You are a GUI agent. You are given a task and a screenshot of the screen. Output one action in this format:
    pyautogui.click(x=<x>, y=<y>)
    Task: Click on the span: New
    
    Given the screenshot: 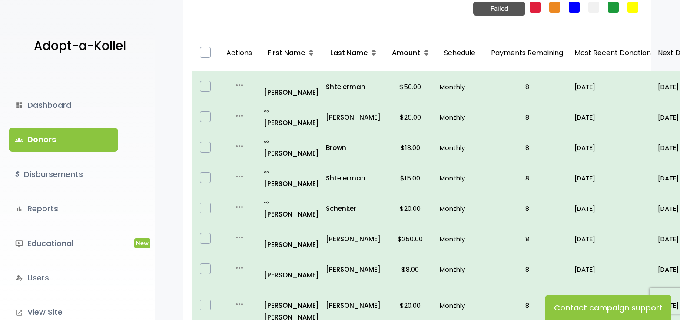 What is the action you would take?
    pyautogui.click(x=142, y=243)
    